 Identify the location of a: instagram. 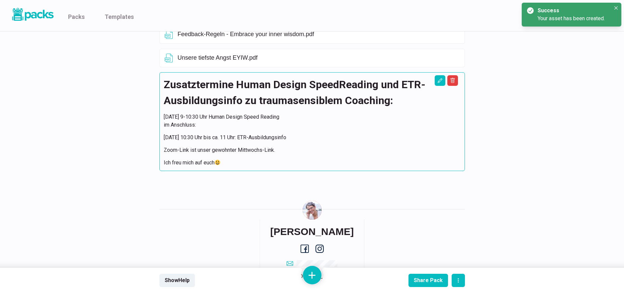
(319, 249).